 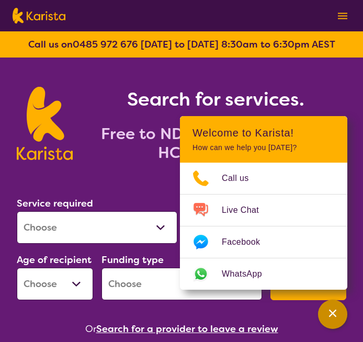 I want to click on h1: Search for services., so click(x=216, y=99).